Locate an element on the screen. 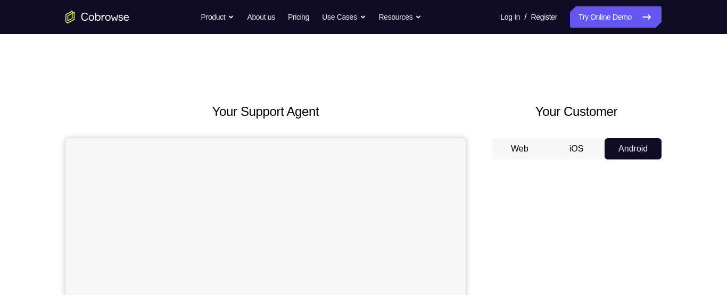 The height and width of the screenshot is (295, 727). a: About us is located at coordinates (261, 17).